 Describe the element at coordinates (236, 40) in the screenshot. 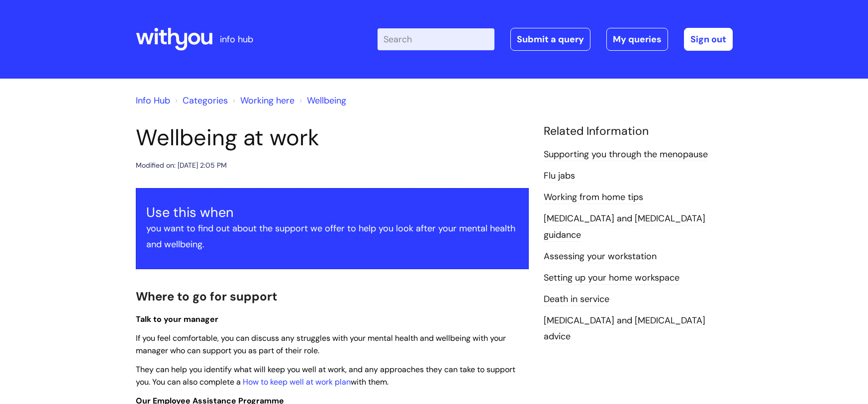

I see `p: info hub` at that location.